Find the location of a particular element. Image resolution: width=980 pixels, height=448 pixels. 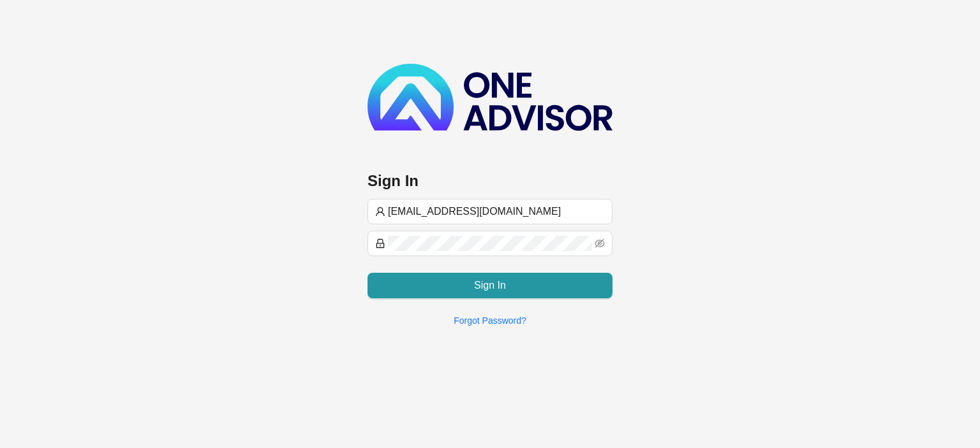

span: user is located at coordinates (380, 212).